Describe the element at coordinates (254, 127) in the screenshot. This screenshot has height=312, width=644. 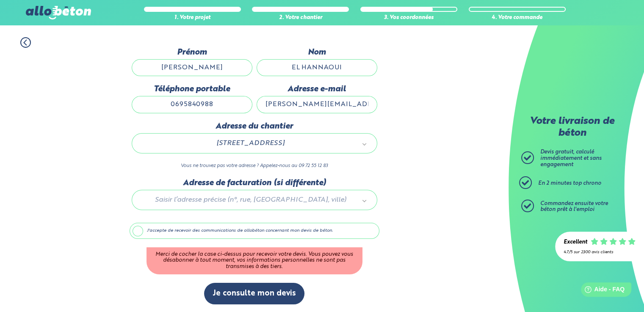
I see `label: Adresse du chantier` at that location.